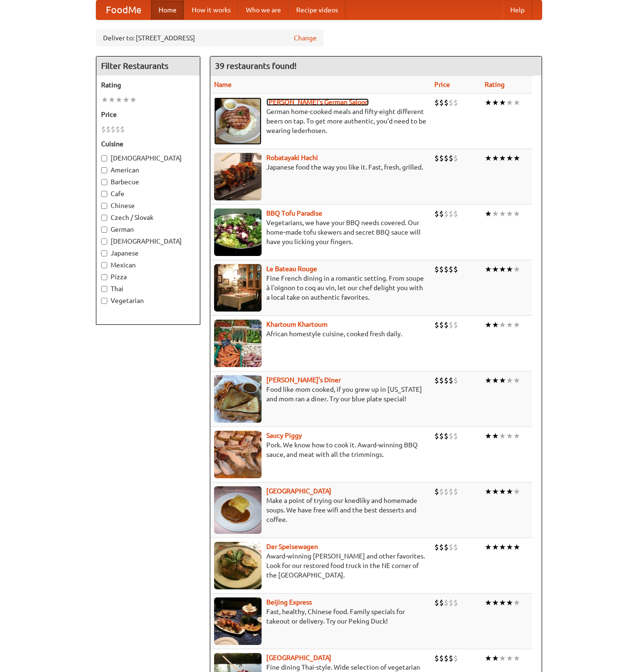  What do you see at coordinates (495, 84) in the screenshot?
I see `a: Rating` at bounding box center [495, 84].